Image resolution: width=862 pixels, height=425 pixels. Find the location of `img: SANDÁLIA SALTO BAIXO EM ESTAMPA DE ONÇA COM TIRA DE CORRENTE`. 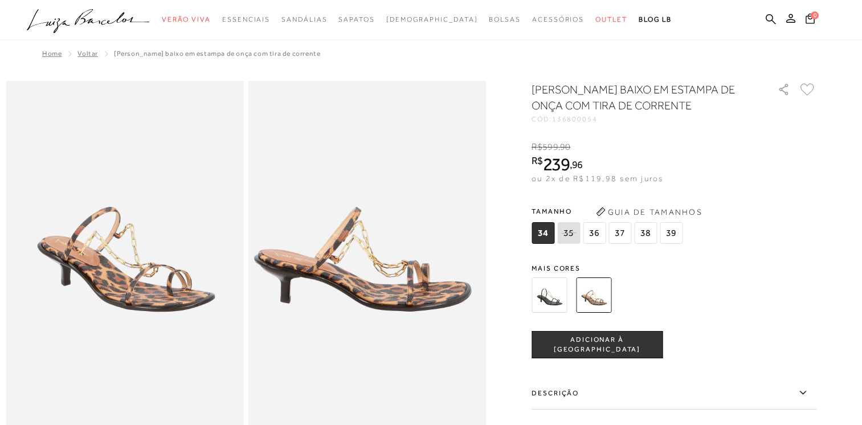

img: SANDÁLIA SALTO BAIXO EM ESTAMPA DE ONÇA COM TIRA DE CORRENTE is located at coordinates (593, 295).